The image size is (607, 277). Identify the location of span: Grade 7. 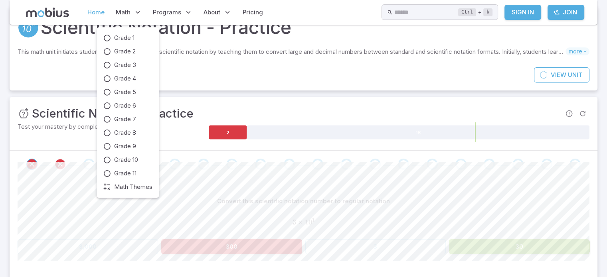
(125, 119).